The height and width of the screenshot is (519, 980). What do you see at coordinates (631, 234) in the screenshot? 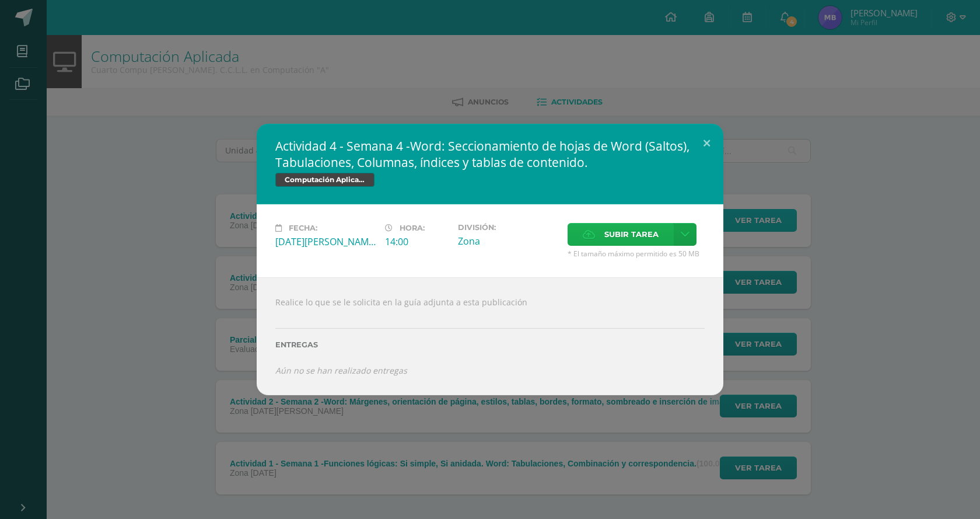
I see `span: Subir tarea` at bounding box center [631, 234].